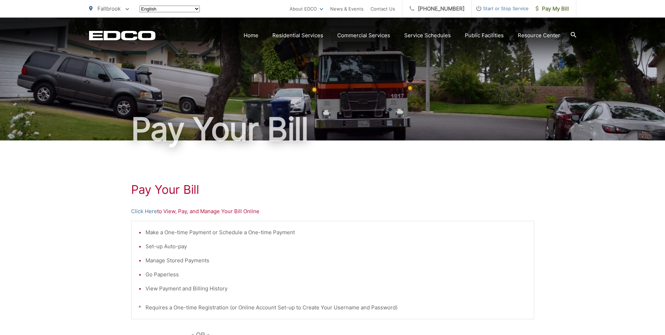 This screenshot has height=335, width=665. I want to click on p: * Requires a One-time Registration (or Online Account Set-up to Create Your Username and Password), so click(333, 307).